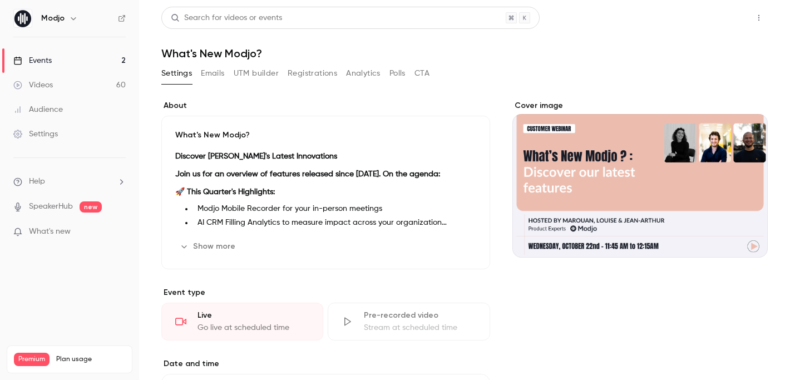  Describe the element at coordinates (253, 315) in the screenshot. I see `div: Live` at that location.